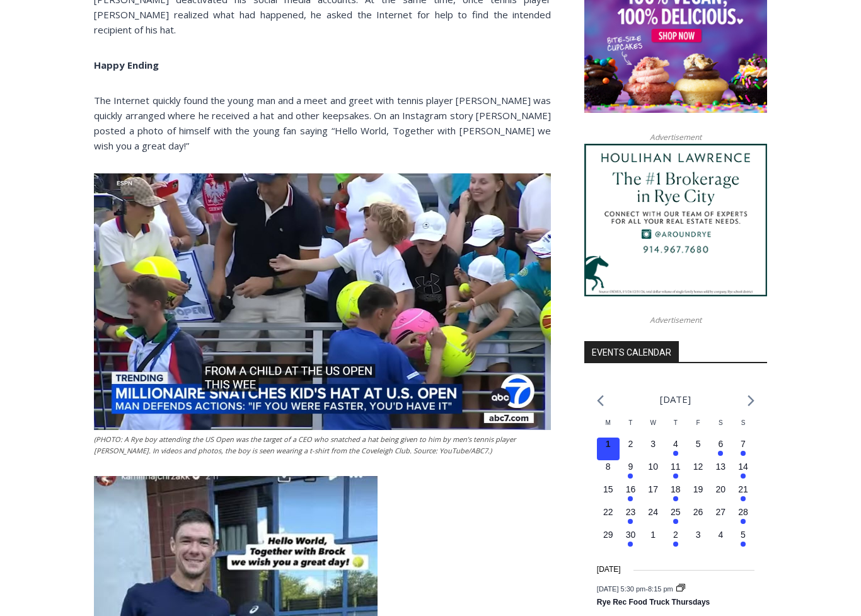  What do you see at coordinates (608, 422) in the screenshot?
I see `span: M` at bounding box center [608, 422].